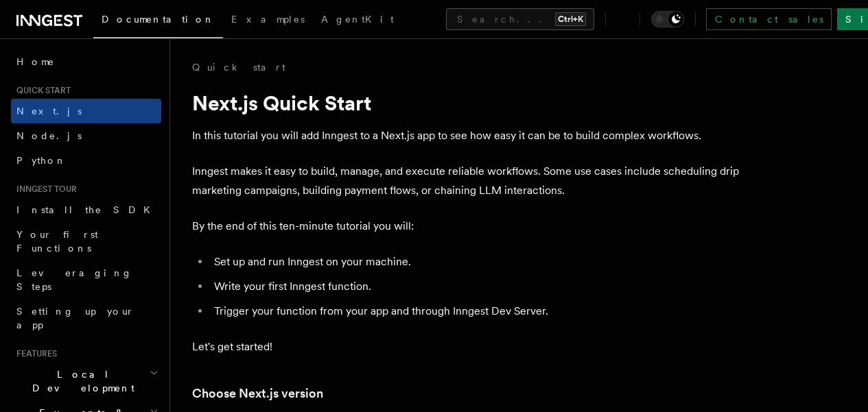 This screenshot has width=868, height=412. What do you see at coordinates (258, 394) in the screenshot?
I see `a: Choose Next.js version` at bounding box center [258, 394].